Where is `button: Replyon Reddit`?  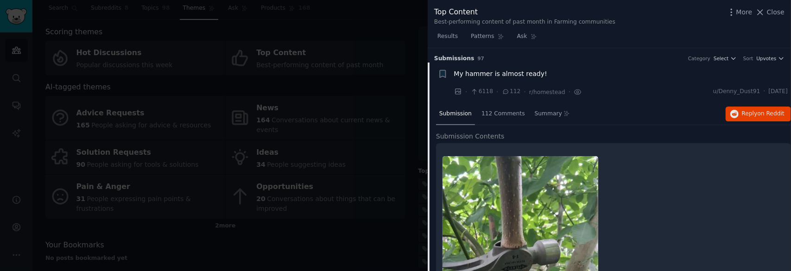
button: Replyon Reddit is located at coordinates (758, 114).